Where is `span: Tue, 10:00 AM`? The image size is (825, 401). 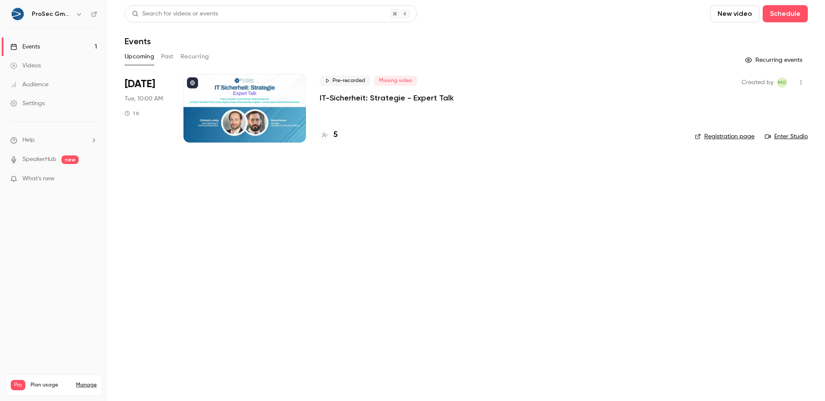
span: Tue, 10:00 AM is located at coordinates (144, 99).